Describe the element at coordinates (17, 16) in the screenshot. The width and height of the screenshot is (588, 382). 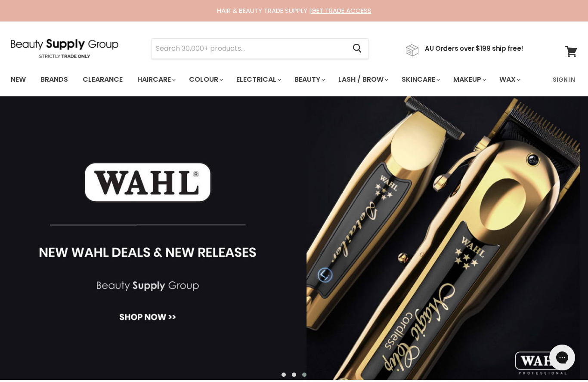
I see `button: Open gorgias live chat` at that location.